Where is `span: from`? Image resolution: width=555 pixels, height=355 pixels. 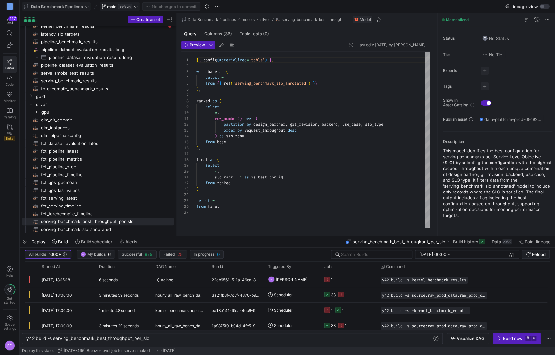
span: from is located at coordinates (201, 206).